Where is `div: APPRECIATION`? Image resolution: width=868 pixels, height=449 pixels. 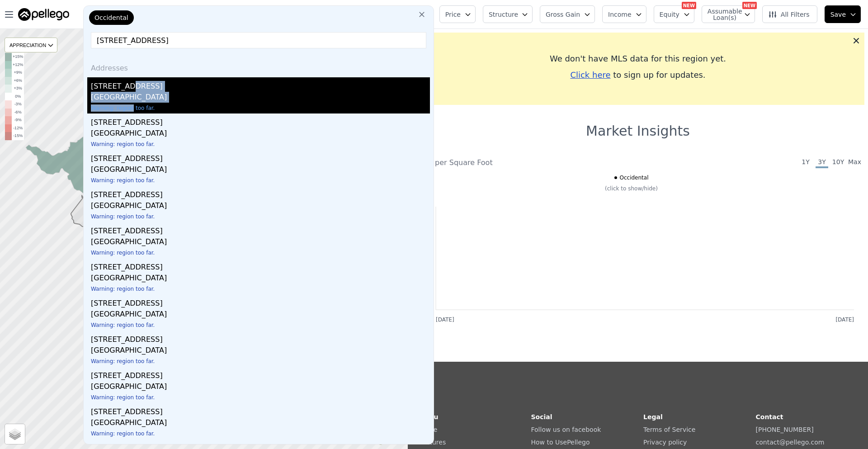
div: APPRECIATION is located at coordinates (31, 44).